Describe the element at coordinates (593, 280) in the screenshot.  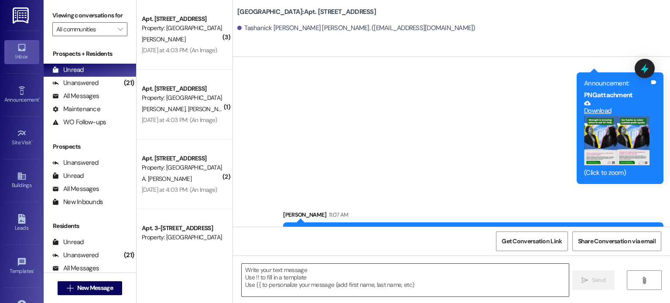
I see `button: Send` at that location.